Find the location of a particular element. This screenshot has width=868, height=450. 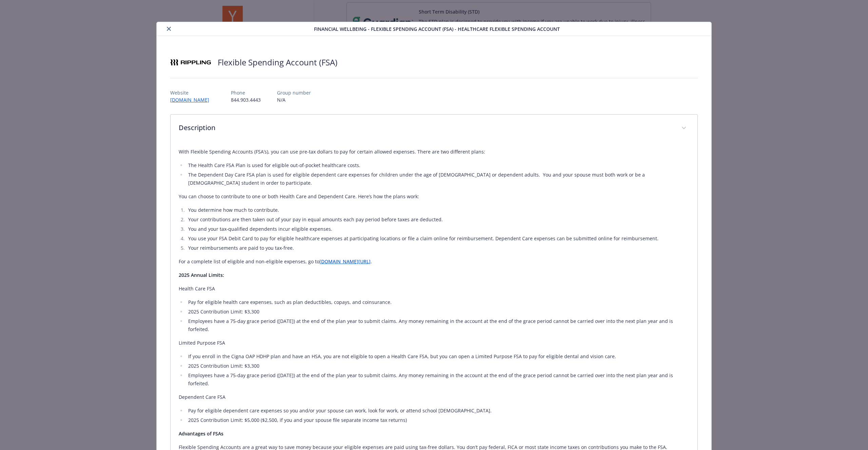

p: For a complete list of eligible and non-eligible expenses, go to . is located at coordinates (434, 261).